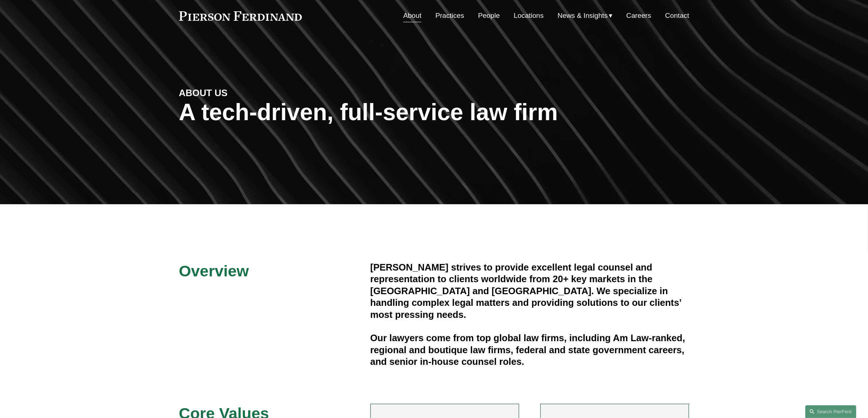 This screenshot has width=868, height=418. I want to click on span: Overview, so click(214, 271).